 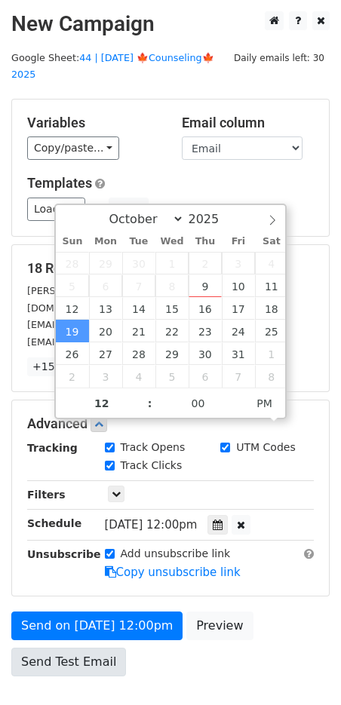 I want to click on span: October 5, 2025, so click(x=72, y=286).